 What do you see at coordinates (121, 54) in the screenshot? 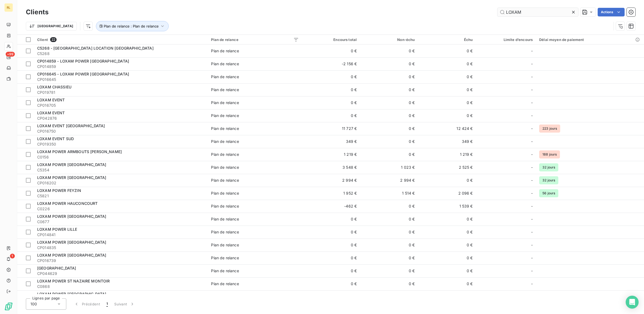
I see `span: C5268` at bounding box center [121, 54].